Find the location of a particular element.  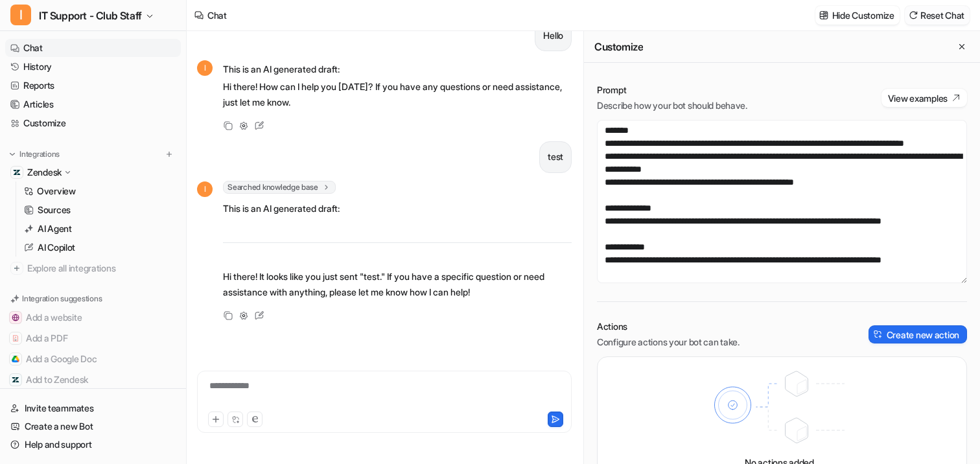

button: Add a websiteAdd a website is located at coordinates (92, 318).